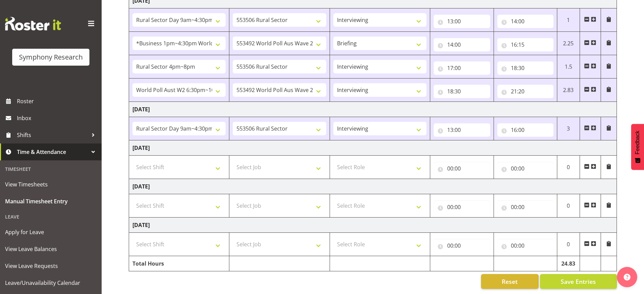 The image size is (644, 294). I want to click on span: View Leave Requests, so click(51, 266).